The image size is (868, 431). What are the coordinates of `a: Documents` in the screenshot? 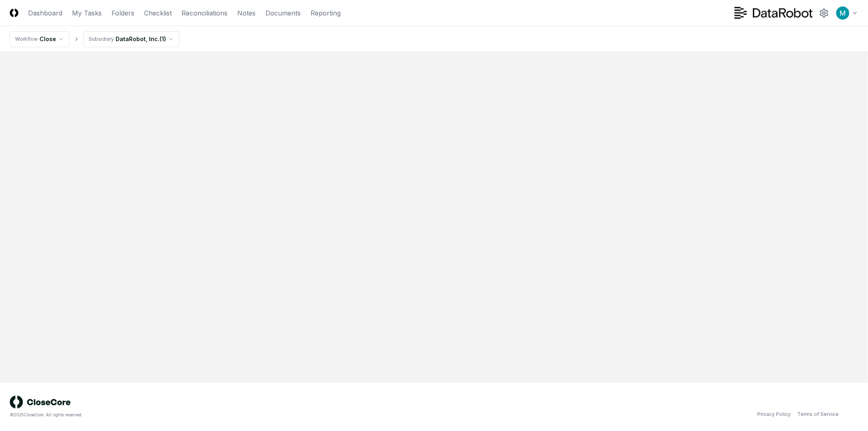 It's located at (283, 13).